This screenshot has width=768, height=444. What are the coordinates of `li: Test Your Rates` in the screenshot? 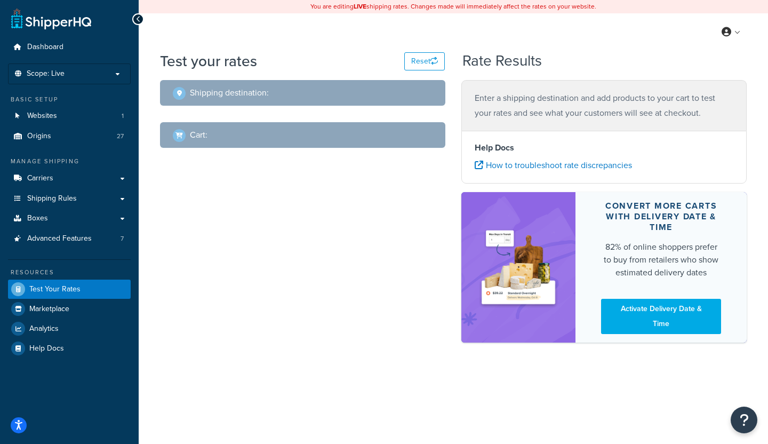 It's located at (69, 289).